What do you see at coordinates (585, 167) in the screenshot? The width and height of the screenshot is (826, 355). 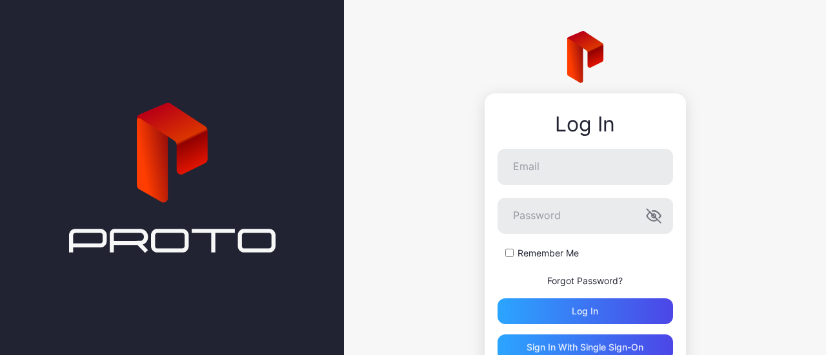 I see `input: Email` at bounding box center [585, 167].